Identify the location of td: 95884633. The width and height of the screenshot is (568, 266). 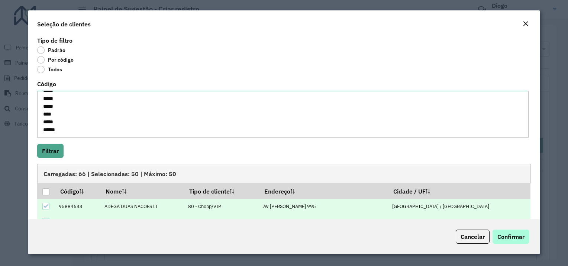
(78, 207).